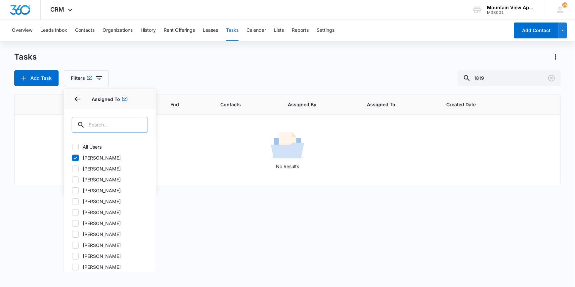 This screenshot has width=575, height=287. What do you see at coordinates (110, 146) in the screenshot?
I see `label: All Users` at bounding box center [110, 146].